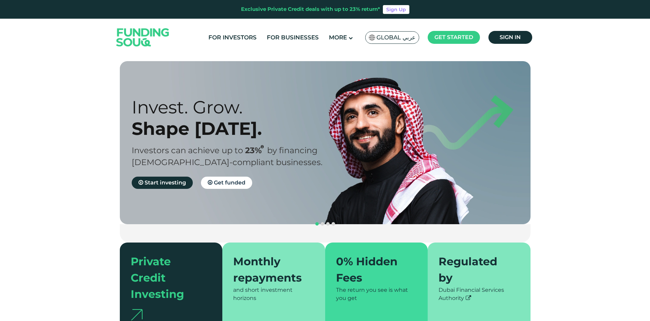  Describe the element at coordinates (232, 37) in the screenshot. I see `a: For Investors` at that location.